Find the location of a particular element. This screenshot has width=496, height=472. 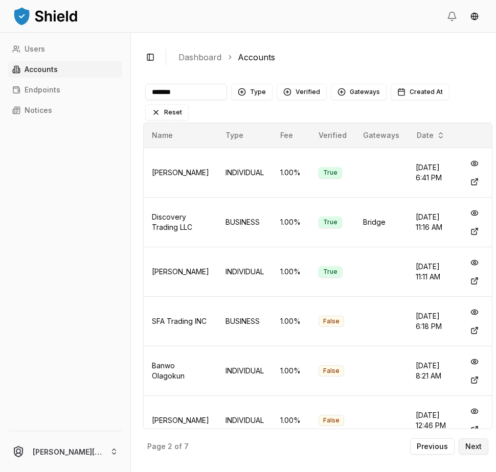

button: Created At is located at coordinates (420, 92).